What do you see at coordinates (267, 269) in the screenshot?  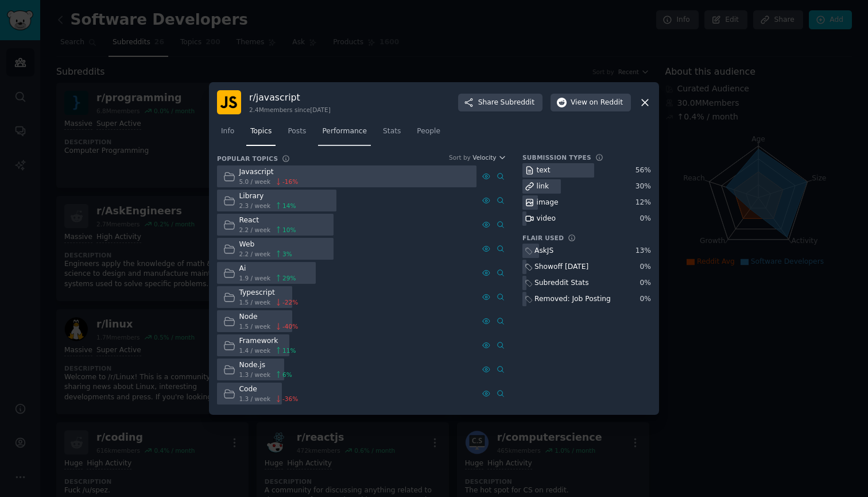 I see `div: Ai` at bounding box center [267, 269].